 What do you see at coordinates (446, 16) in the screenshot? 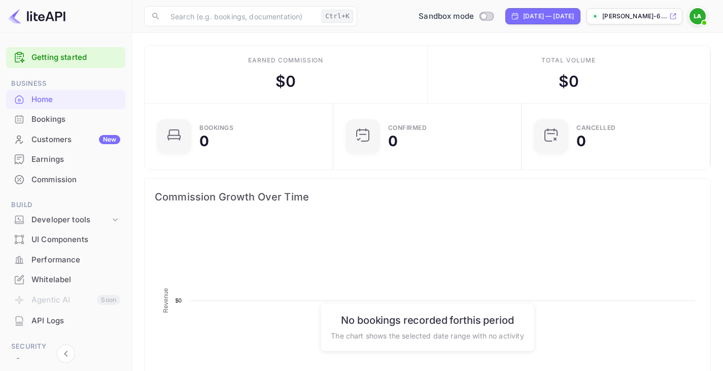
I see `span: Sandbox mode` at bounding box center [446, 16].